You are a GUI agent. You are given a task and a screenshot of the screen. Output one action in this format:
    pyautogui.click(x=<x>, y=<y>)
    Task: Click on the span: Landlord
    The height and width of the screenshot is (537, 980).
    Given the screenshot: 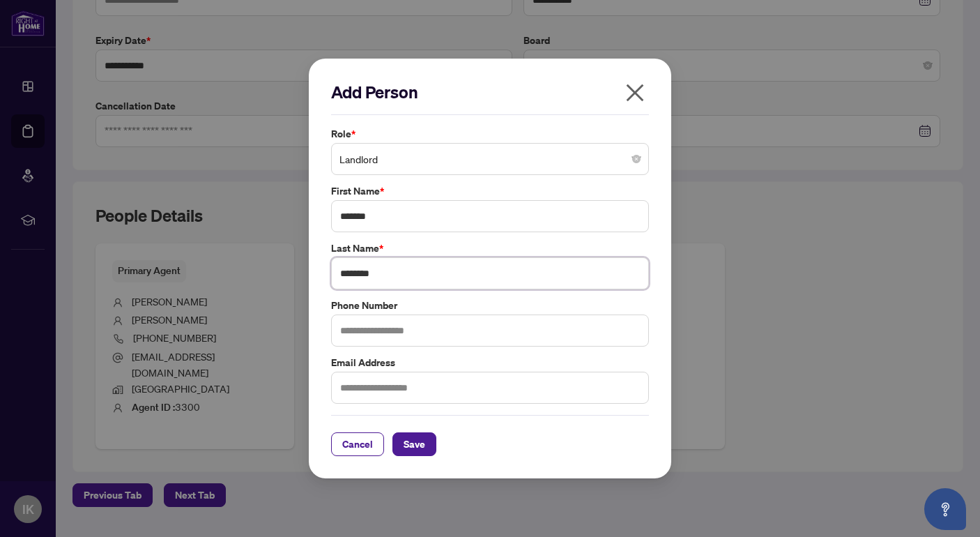 What is the action you would take?
    pyautogui.click(x=490, y=159)
    